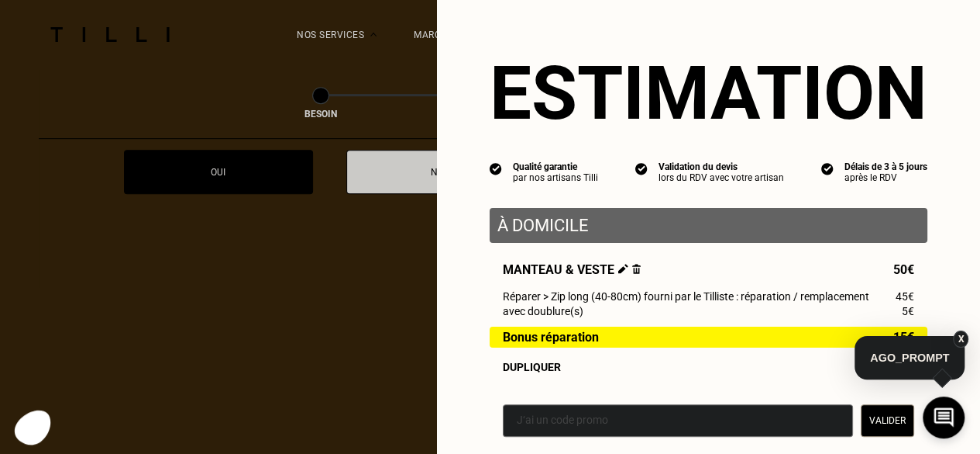 The width and height of the screenshot is (980, 454). I want to click on p: AGO_PROMPT, so click(910, 358).